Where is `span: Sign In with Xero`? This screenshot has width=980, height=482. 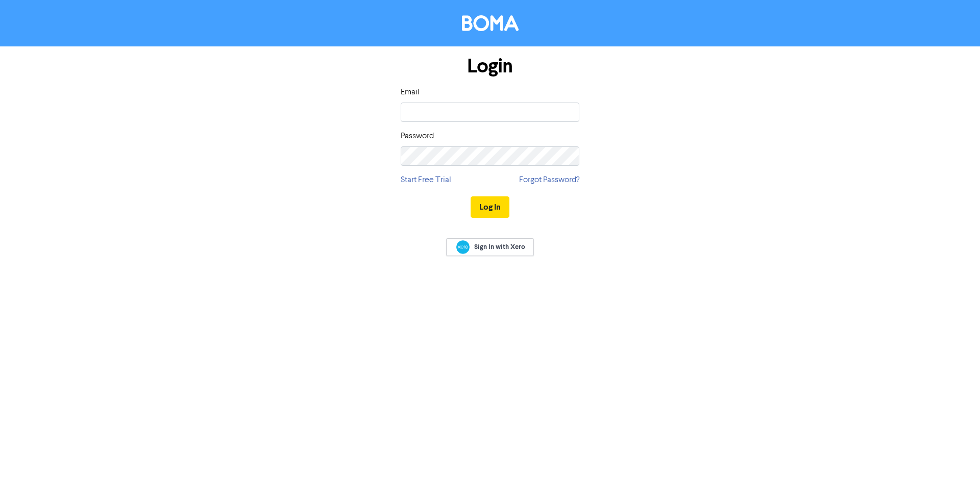 span: Sign In with Xero is located at coordinates (500, 247).